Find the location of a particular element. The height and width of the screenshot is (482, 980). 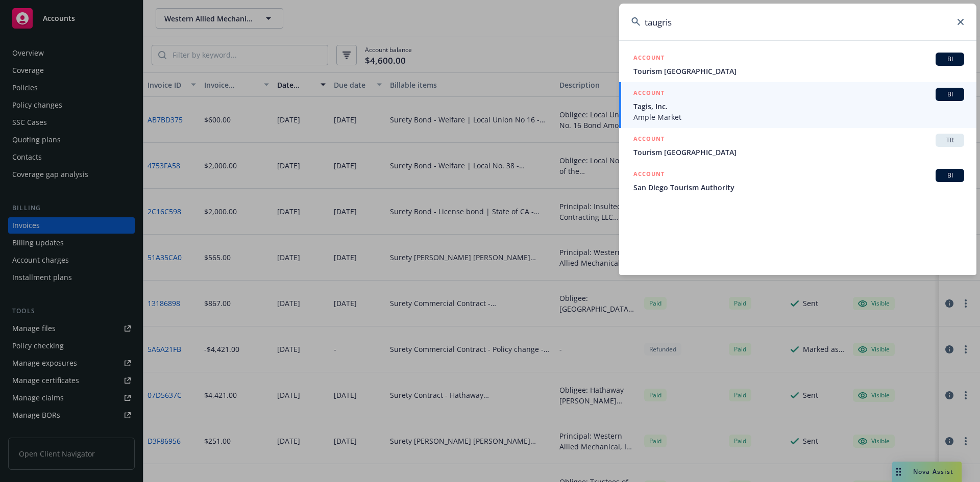

a: ACCOUNTBITagis, Inc.Ample Market is located at coordinates (797, 105).